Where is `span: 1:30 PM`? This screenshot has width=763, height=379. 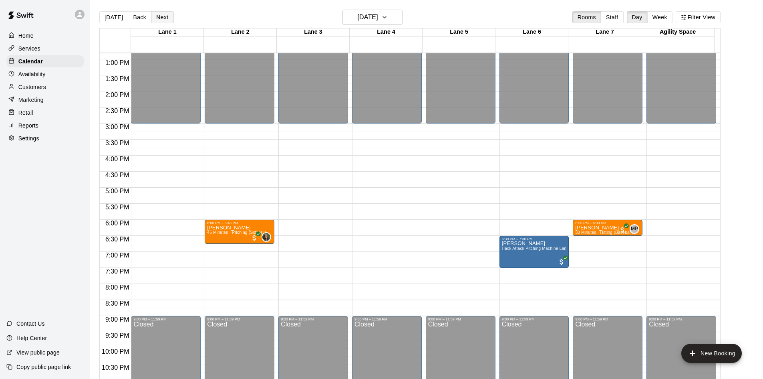
span: 1:30 PM is located at coordinates (117, 79).